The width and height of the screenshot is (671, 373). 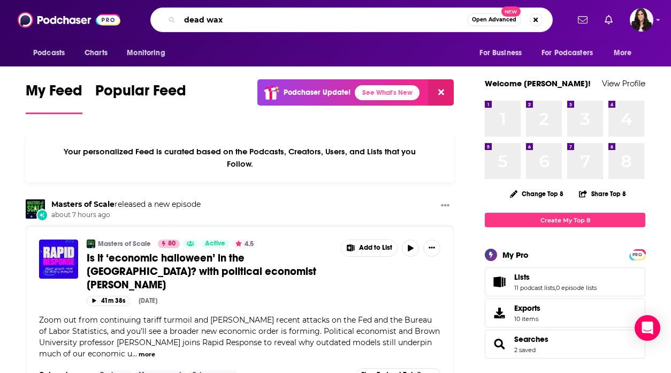 What do you see at coordinates (215, 244) in the screenshot?
I see `span: Active` at bounding box center [215, 244].